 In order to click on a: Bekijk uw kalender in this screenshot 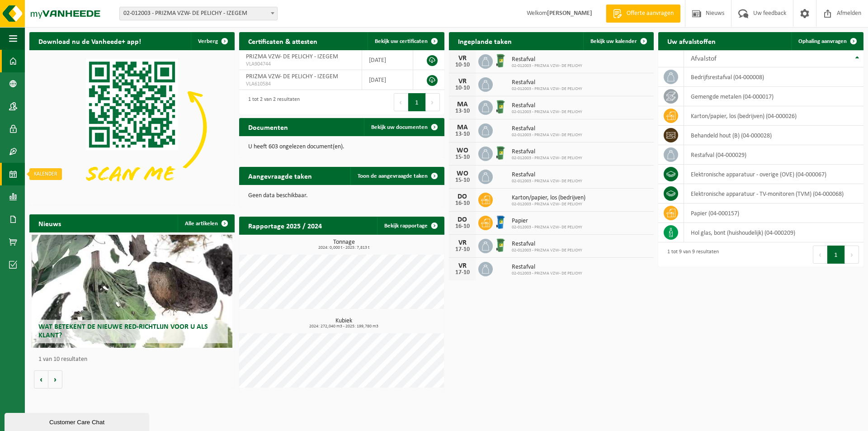, I will do `click(618, 41)`.